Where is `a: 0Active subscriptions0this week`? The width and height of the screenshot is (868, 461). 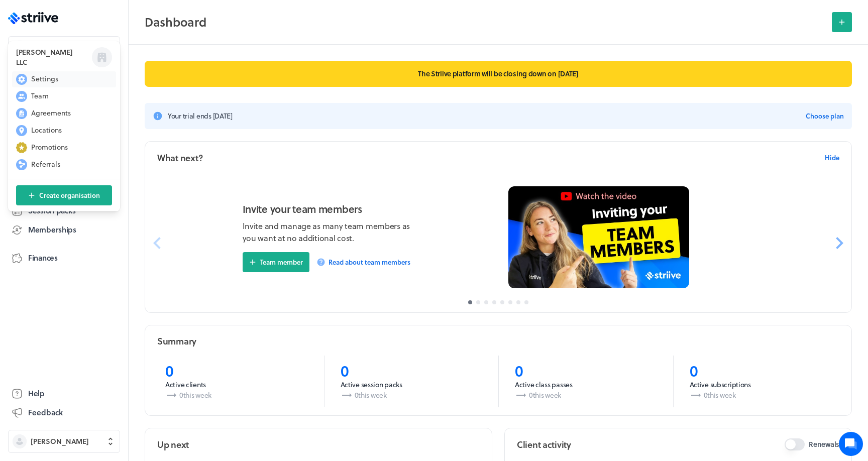 a: 0Active subscriptions0this week is located at coordinates (761, 382).